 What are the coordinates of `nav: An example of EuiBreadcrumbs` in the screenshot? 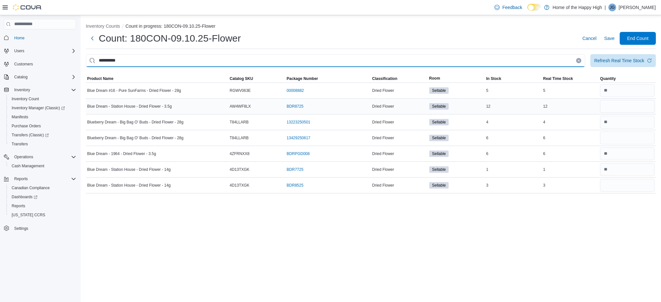 It's located at (371, 27).